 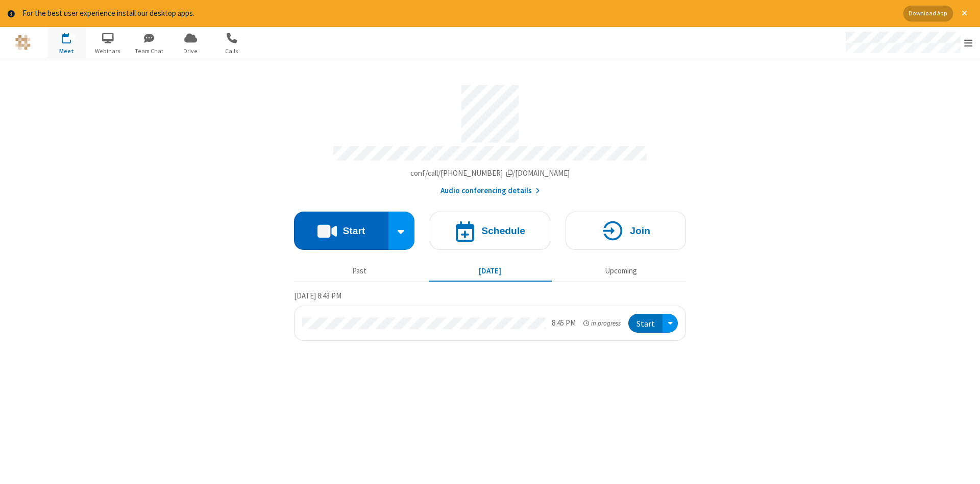 I want to click on section: Today's Meetings, so click(x=490, y=315).